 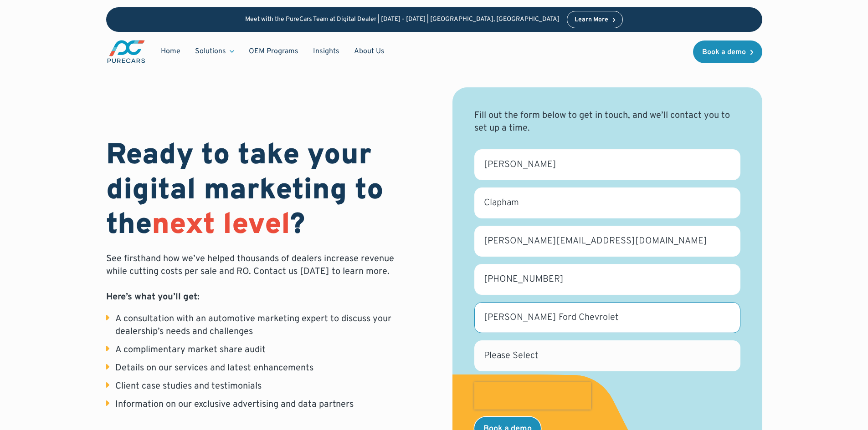 What do you see at coordinates (728, 52) in the screenshot?
I see `a: Book a demo` at bounding box center [728, 52].